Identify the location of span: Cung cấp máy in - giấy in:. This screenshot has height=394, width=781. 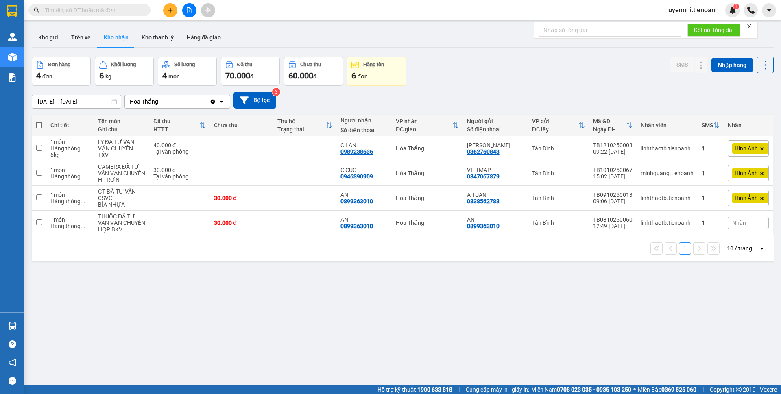
(497, 390).